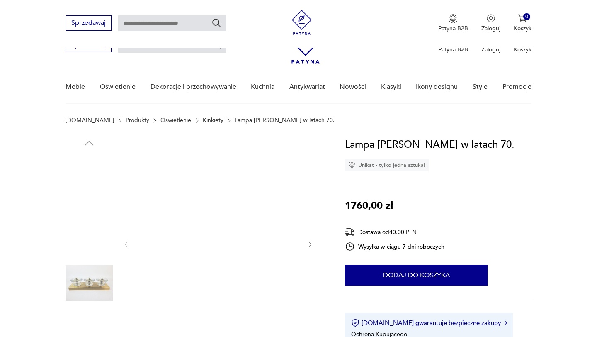 The height and width of the screenshot is (337, 597). Describe the element at coordinates (263, 87) in the screenshot. I see `a: Kuchnia` at that location.